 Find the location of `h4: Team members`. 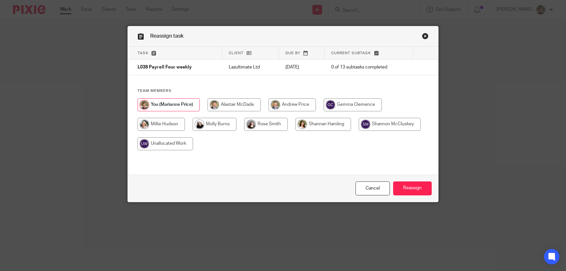

h4: Team members is located at coordinates (283, 91).